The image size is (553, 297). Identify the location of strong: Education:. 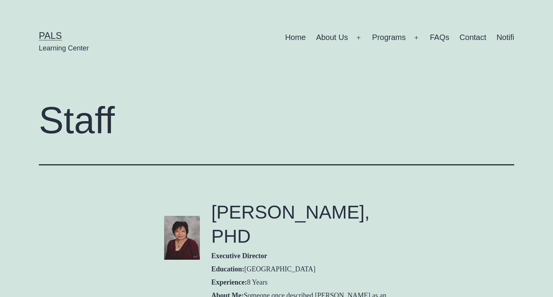
(228, 269).